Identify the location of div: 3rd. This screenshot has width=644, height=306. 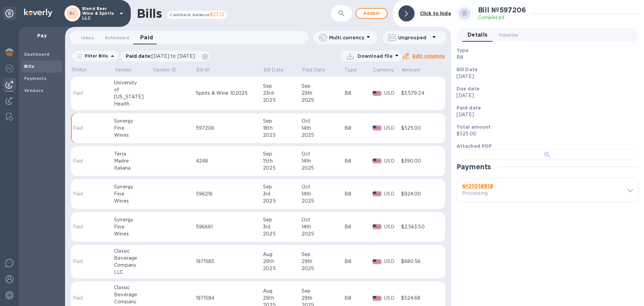
(282, 193).